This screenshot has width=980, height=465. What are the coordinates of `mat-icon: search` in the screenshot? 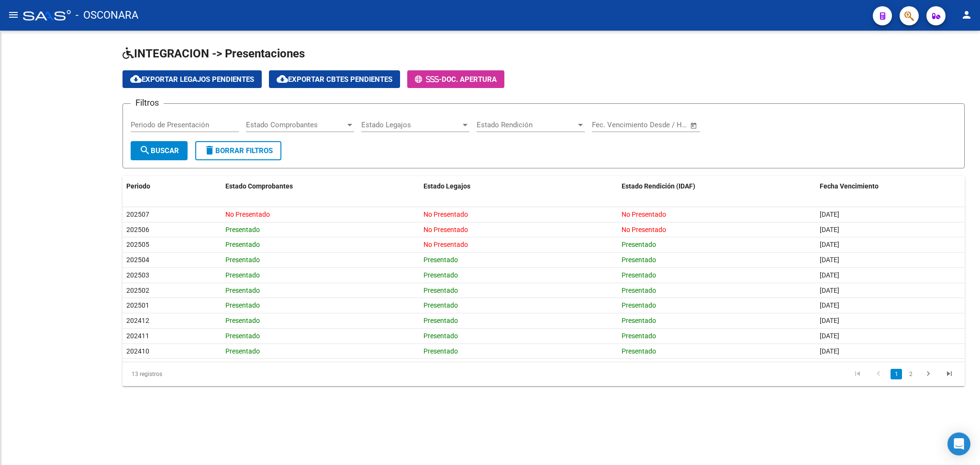 It's located at (145, 150).